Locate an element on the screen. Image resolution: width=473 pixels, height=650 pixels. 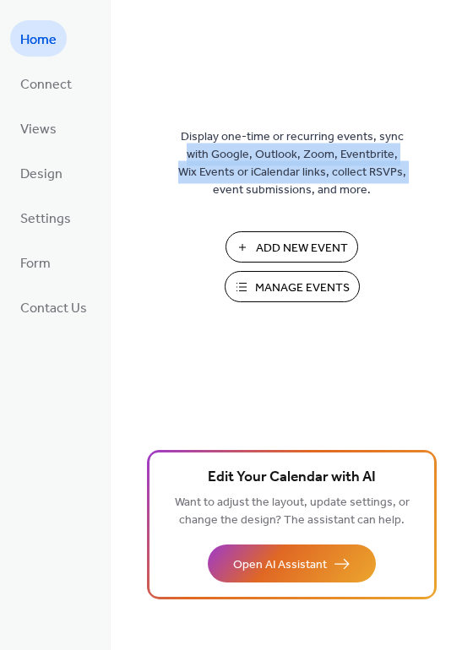
button: Manage Events is located at coordinates (292, 286).